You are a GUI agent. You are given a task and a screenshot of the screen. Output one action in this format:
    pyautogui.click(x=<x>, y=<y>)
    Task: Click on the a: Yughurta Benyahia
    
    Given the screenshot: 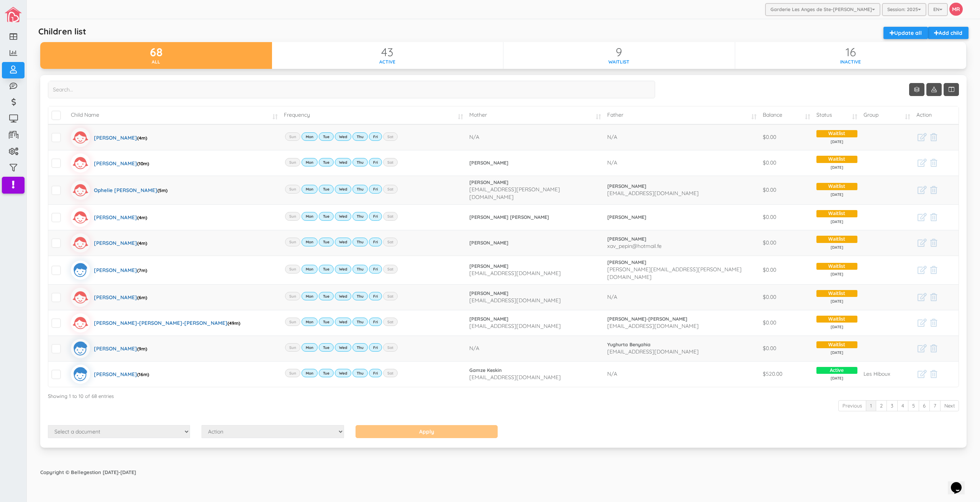 What is the action you would take?
    pyautogui.click(x=681, y=345)
    